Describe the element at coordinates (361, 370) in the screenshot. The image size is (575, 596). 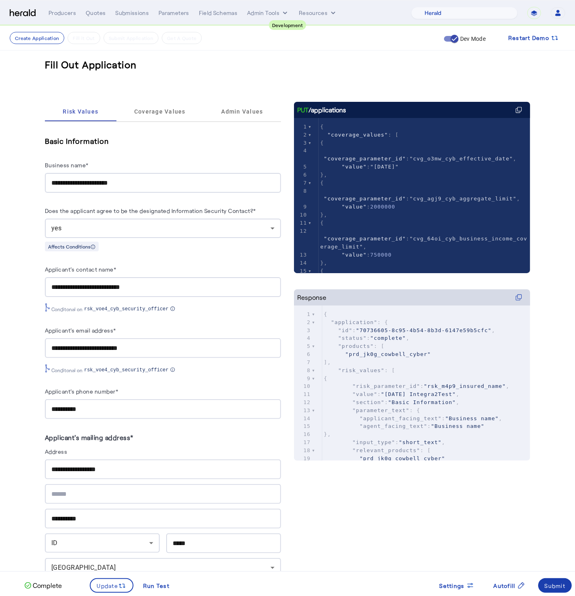
I see `span: "risk_values"` at that location.